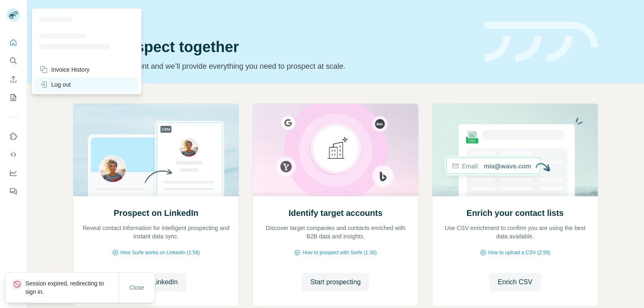 The height and width of the screenshot is (308, 644). Describe the element at coordinates (274, 66) in the screenshot. I see `p: Pick your starting point and we’ll provide everything you need to prospect at scale.` at that location.